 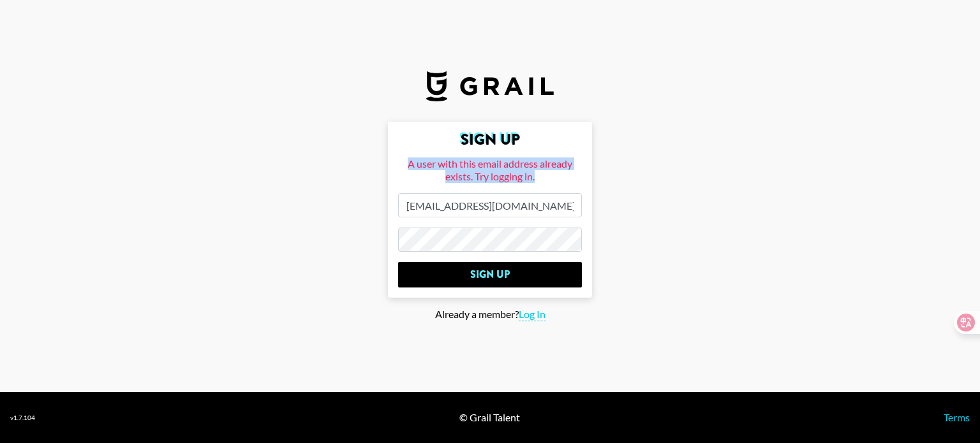 I want to click on span: Log In, so click(x=532, y=314).